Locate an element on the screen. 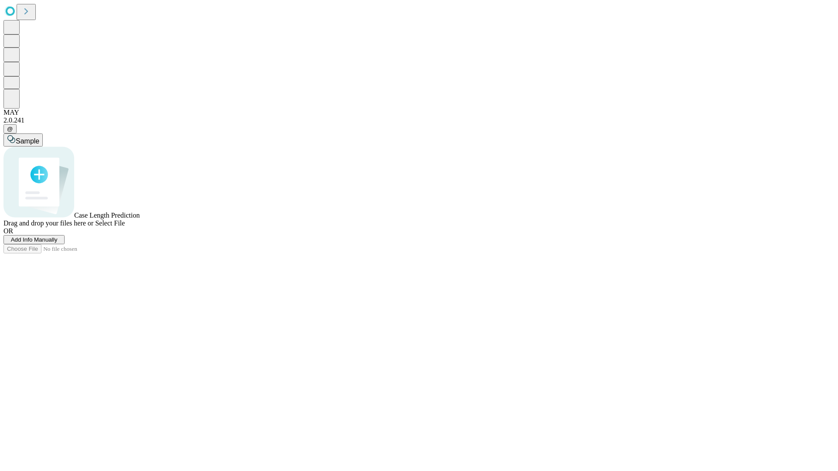 Image resolution: width=838 pixels, height=471 pixels. button: Add Info Manually is located at coordinates (34, 240).